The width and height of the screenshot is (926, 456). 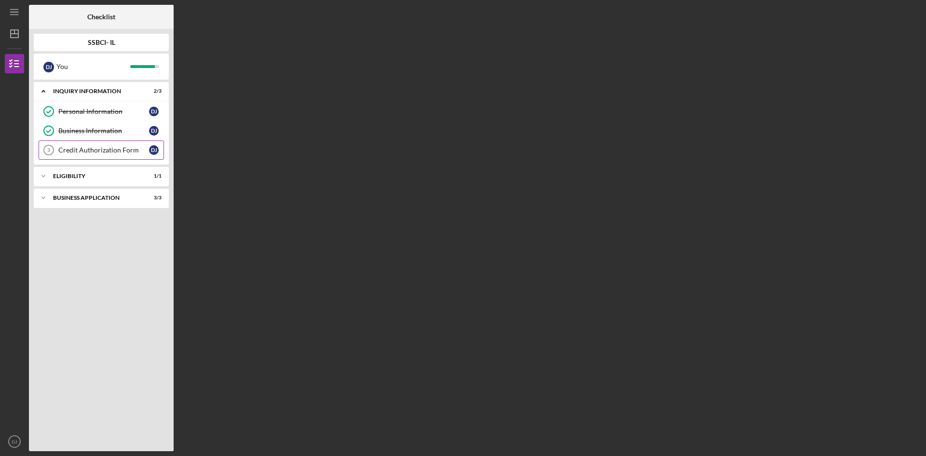 I want to click on div: 2 / 3, so click(x=153, y=91).